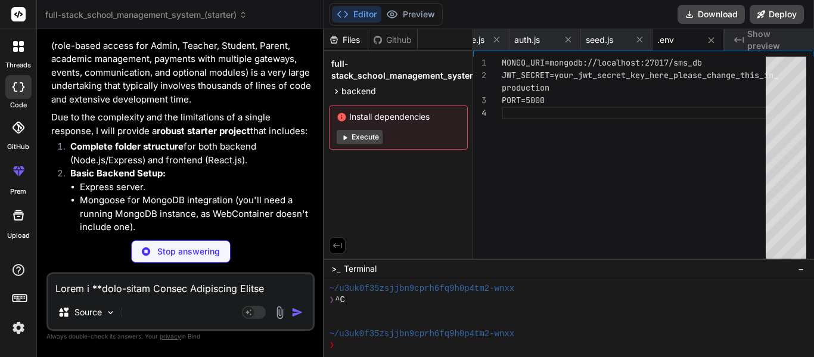  What do you see at coordinates (18, 105) in the screenshot?
I see `label: code` at bounding box center [18, 105].